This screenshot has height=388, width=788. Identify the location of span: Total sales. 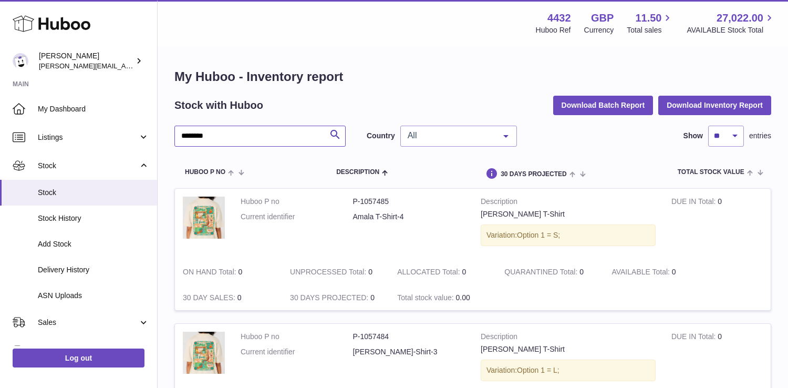
(650, 30).